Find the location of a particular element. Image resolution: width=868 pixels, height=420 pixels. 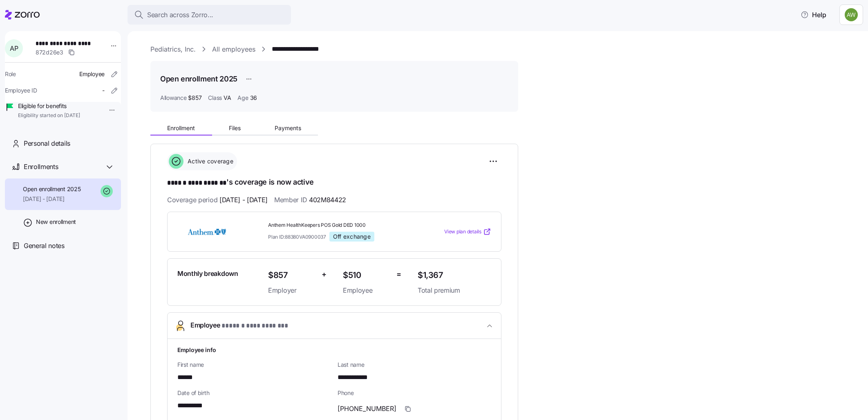

img: 187a7125535df60c6aafd4bbd4ff0edb is located at coordinates (852, 15).